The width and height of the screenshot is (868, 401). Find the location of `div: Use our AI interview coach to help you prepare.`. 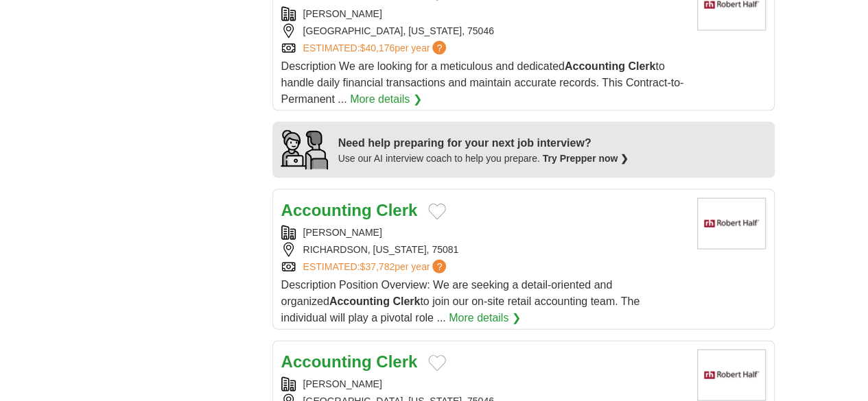

div: Use our AI interview coach to help you prepare. is located at coordinates (483, 159).